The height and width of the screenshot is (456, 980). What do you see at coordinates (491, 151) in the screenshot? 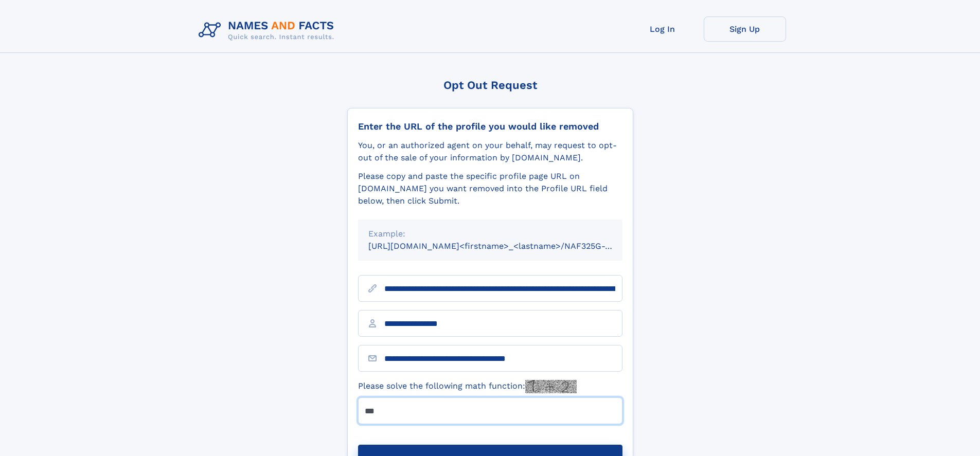
I see `div: You, or an authorized agent on your behalf, may request to opt-out of the sale of your informatio...` at bounding box center [491, 151].